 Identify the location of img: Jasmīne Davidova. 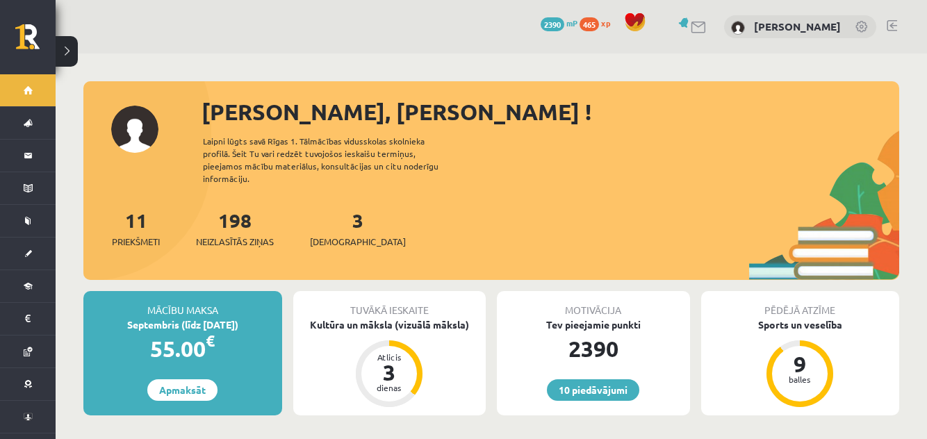
(738, 28).